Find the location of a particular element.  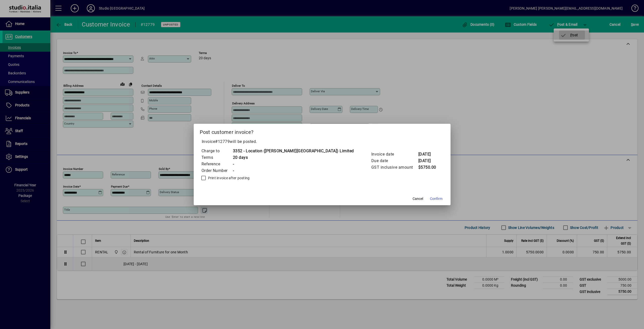

td: $5750.00 is located at coordinates (428, 167).